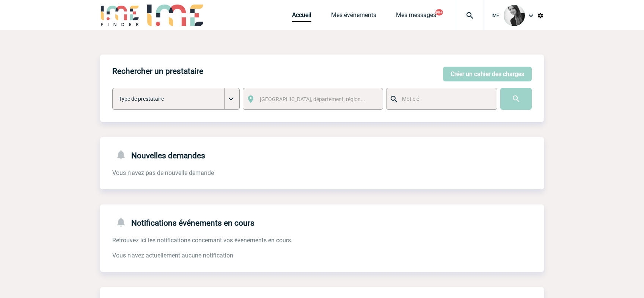 Image resolution: width=644 pixels, height=298 pixels. Describe the element at coordinates (202, 240) in the screenshot. I see `span: Retrouvez ici les notifications concernant vos évenements en cours.` at that location.